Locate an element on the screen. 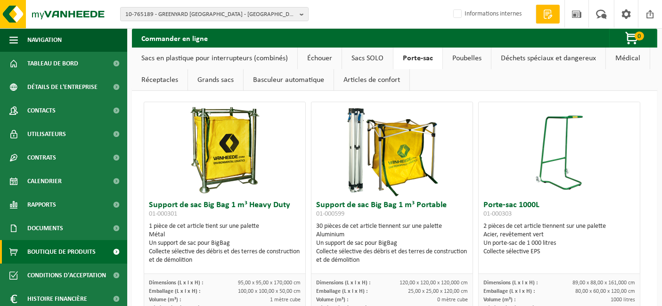 The image size is (662, 306). font: Informations internes is located at coordinates (493, 14).